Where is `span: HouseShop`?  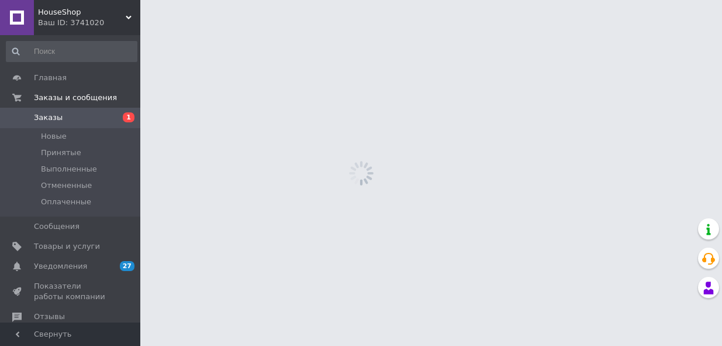
span: HouseShop is located at coordinates (82, 12).